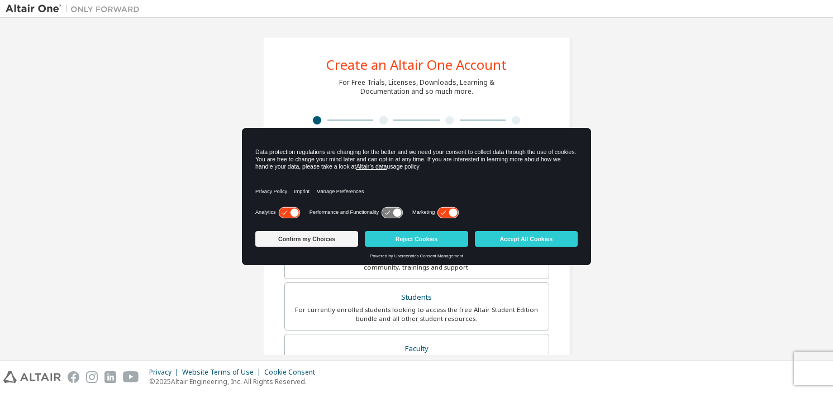 The image size is (833, 393). What do you see at coordinates (92, 377) in the screenshot?
I see `img: instagram.svg` at bounding box center [92, 377].